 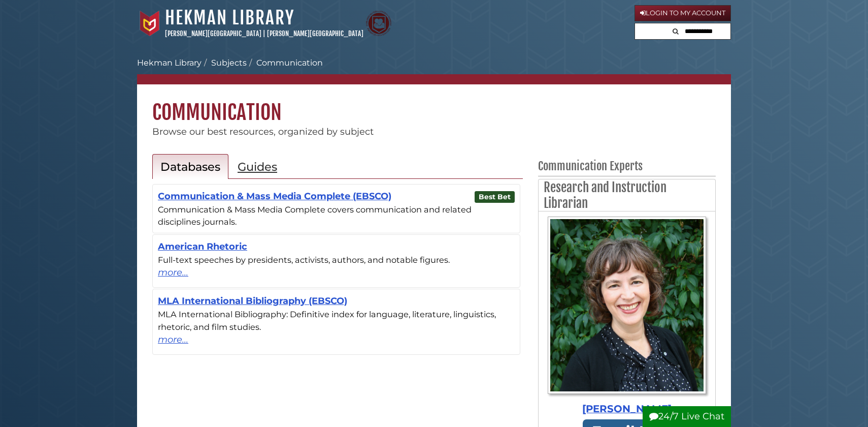 What do you see at coordinates (683, 13) in the screenshot?
I see `a: Login to My Account` at bounding box center [683, 13].